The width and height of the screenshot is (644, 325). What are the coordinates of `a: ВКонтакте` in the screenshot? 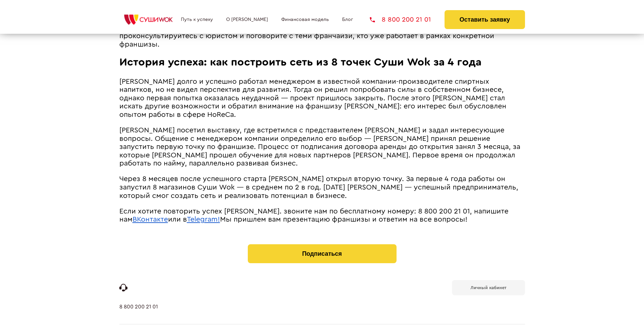 It's located at (150, 220).